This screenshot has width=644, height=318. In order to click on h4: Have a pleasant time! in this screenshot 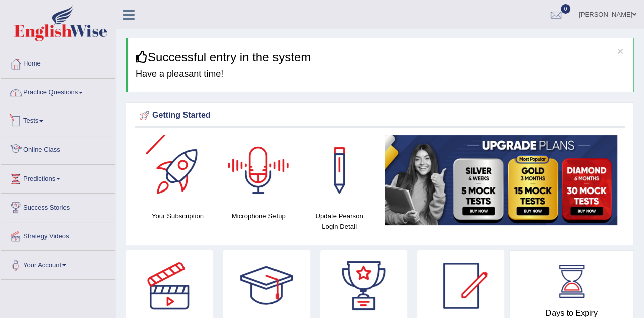, I will do `click(381, 74)`.